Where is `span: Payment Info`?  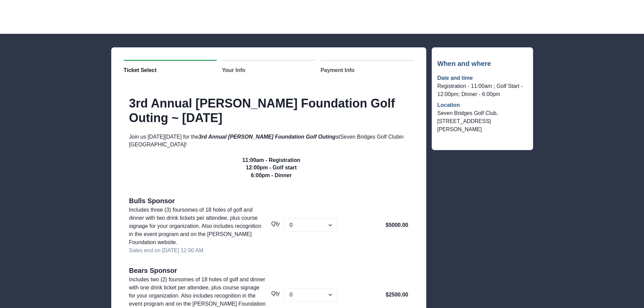
span: Payment Info is located at coordinates (337, 70).